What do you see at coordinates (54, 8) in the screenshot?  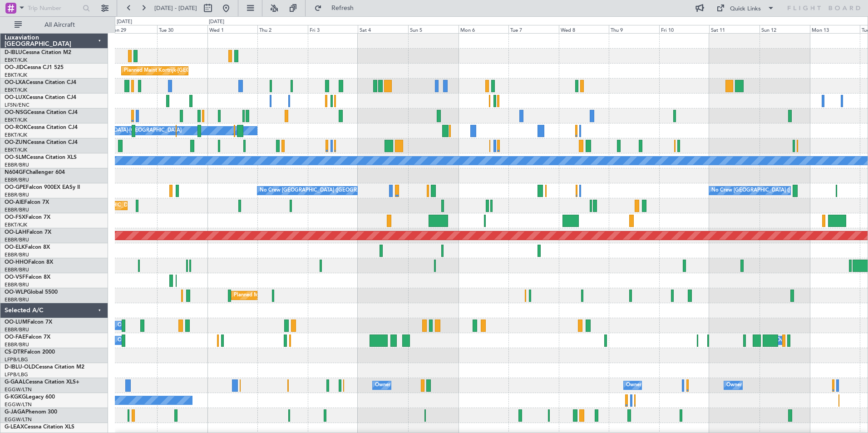 I see `input: Trip Number` at bounding box center [54, 8].